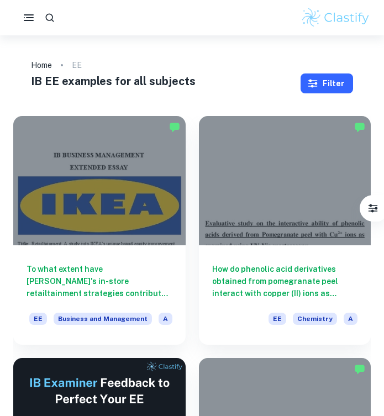  What do you see at coordinates (285, 281) in the screenshot?
I see `h6: How do phenolic acid derivatives obtained from pomegranate peel interact with copper (II) ions as...` at bounding box center [285, 281].